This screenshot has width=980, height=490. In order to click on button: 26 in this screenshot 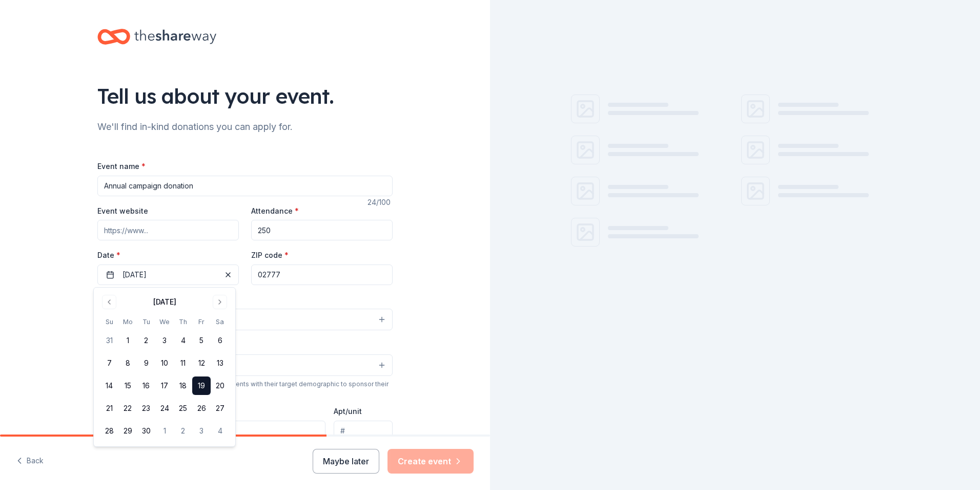, I will do `click(202, 408)`.